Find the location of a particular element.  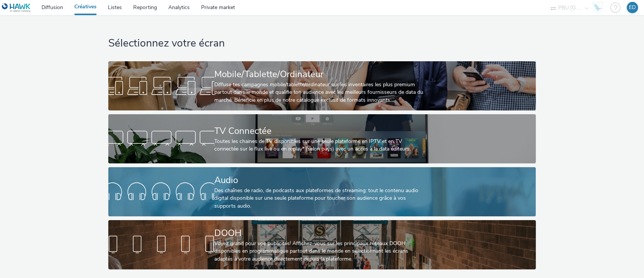

div: Audio is located at coordinates (321, 180).